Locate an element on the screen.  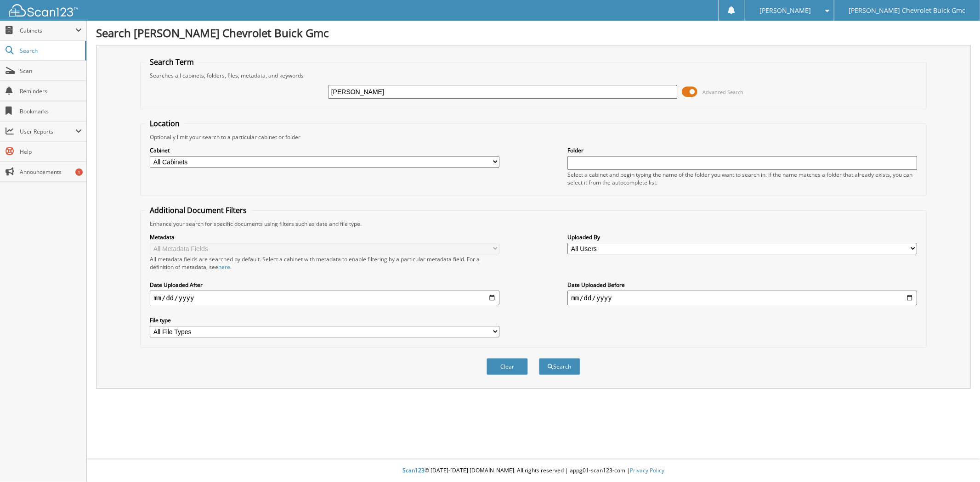
div: All metadata fields are searched by default. Select a cabinet with metadata to enable filtering b... is located at coordinates (325, 263).